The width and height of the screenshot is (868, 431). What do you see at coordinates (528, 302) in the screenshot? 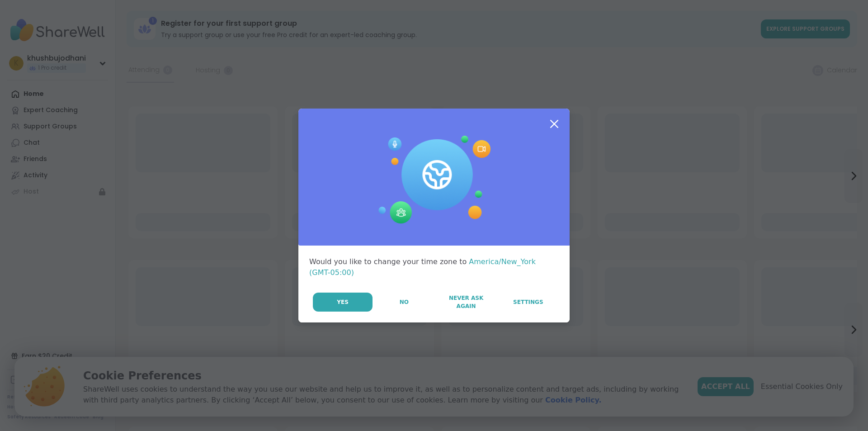
I see `a: Settings` at bounding box center [528, 302].